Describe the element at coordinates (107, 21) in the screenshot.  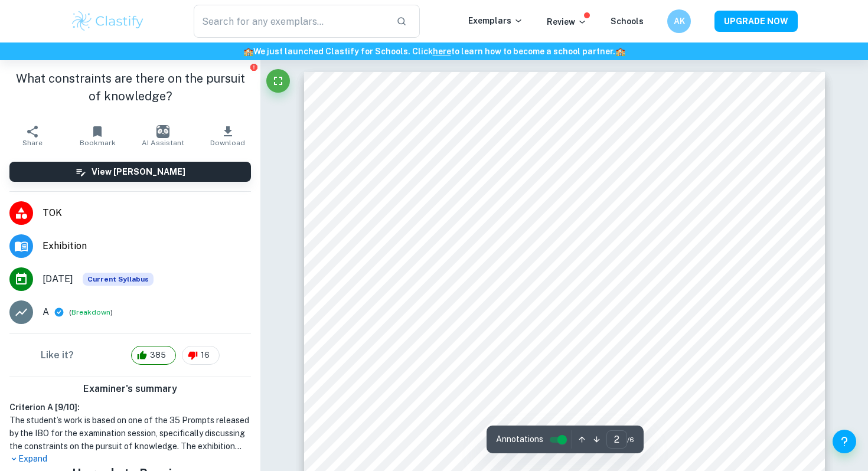
I see `img: Clastify logo` at that location.